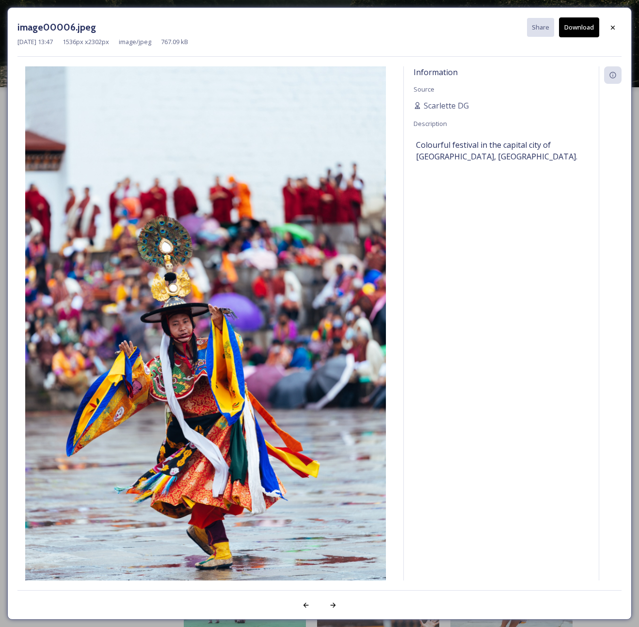 The image size is (639, 627). I want to click on img: image00006.jpeg, so click(205, 336).